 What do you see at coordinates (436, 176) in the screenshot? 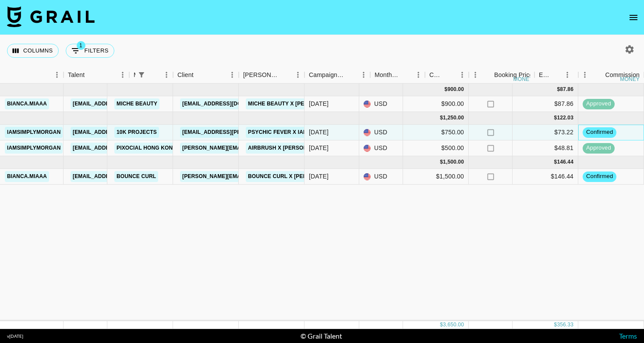
I see `div: $1,500.00` at bounding box center [436, 176].